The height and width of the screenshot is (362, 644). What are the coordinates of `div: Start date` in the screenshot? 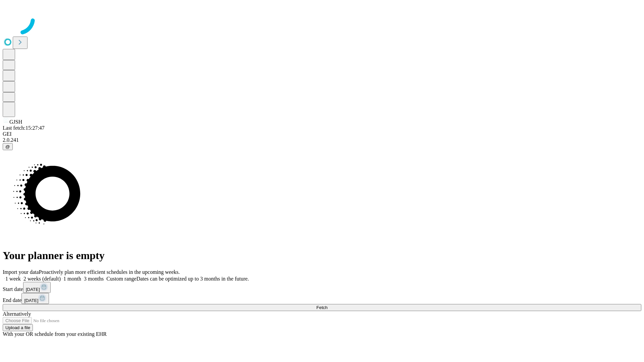 It's located at (322, 287).